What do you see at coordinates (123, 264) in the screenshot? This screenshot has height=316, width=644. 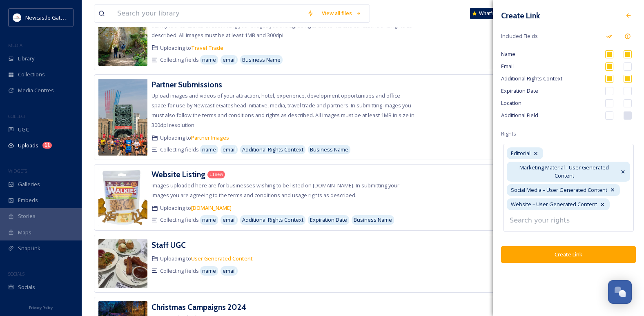 I see `img: 0bd4c272-a18e-4728-8d76-4b2b7db5d8a4.jpg` at bounding box center [123, 264].